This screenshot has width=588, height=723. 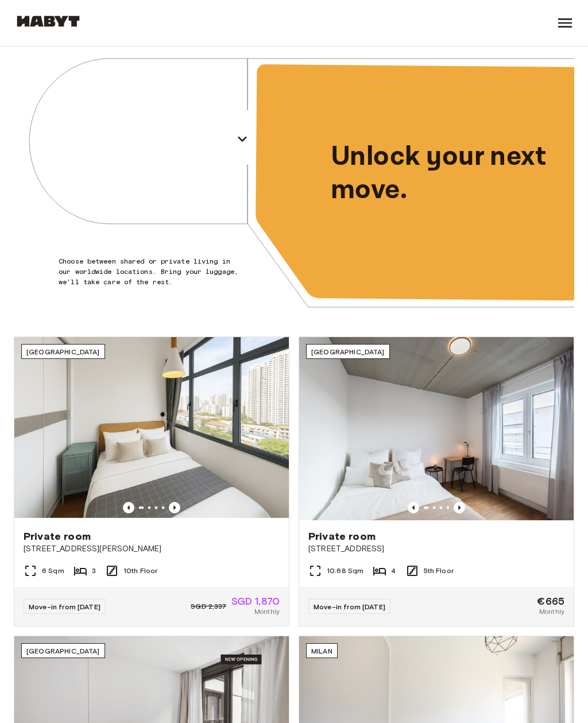 I want to click on img: Marketing picture of unit SG-01-116-001-02, so click(x=152, y=428).